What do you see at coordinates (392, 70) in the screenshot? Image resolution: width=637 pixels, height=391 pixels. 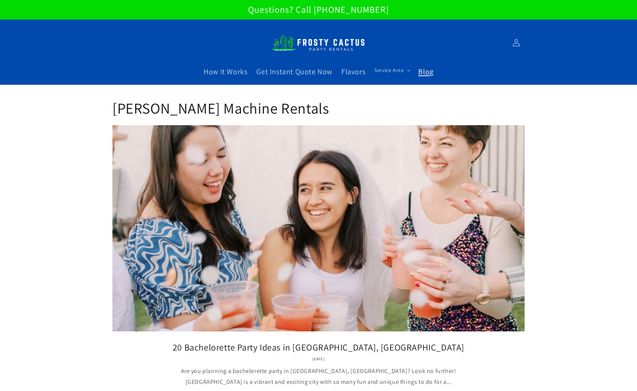 I see `summary: Service Area` at bounding box center [392, 70].